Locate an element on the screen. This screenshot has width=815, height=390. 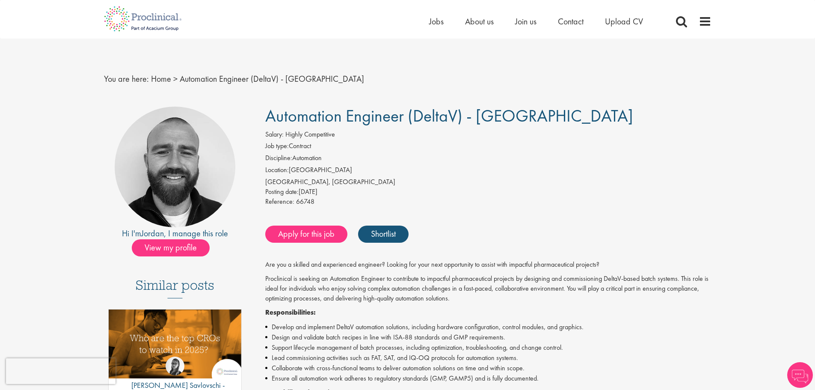
a: Jobs is located at coordinates (436, 21).